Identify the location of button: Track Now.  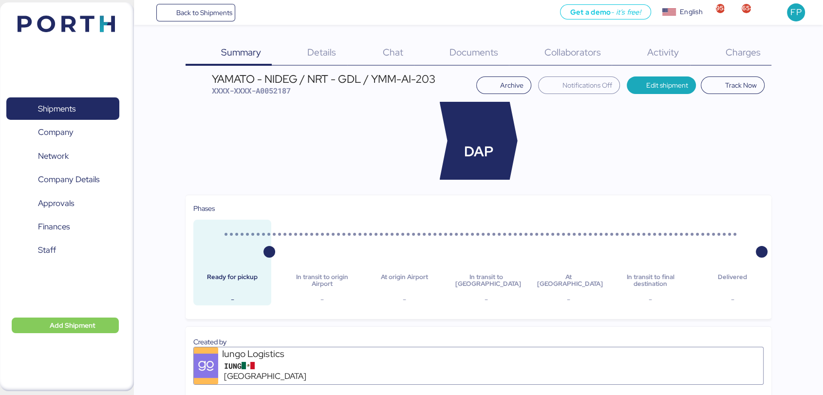
(733, 85).